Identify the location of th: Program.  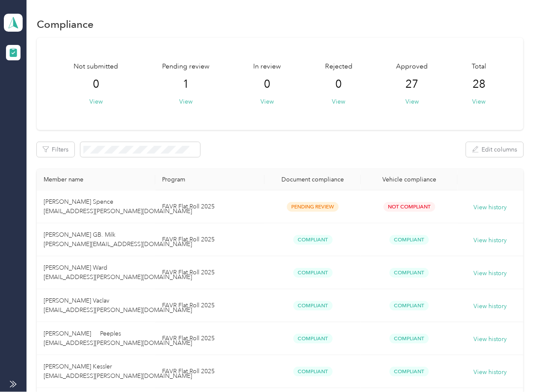
(210, 179).